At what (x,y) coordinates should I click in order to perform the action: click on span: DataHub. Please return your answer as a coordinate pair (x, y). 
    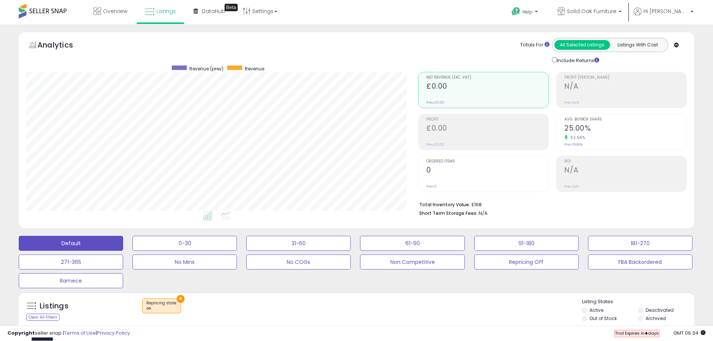
    Looking at the image, I should click on (213, 11).